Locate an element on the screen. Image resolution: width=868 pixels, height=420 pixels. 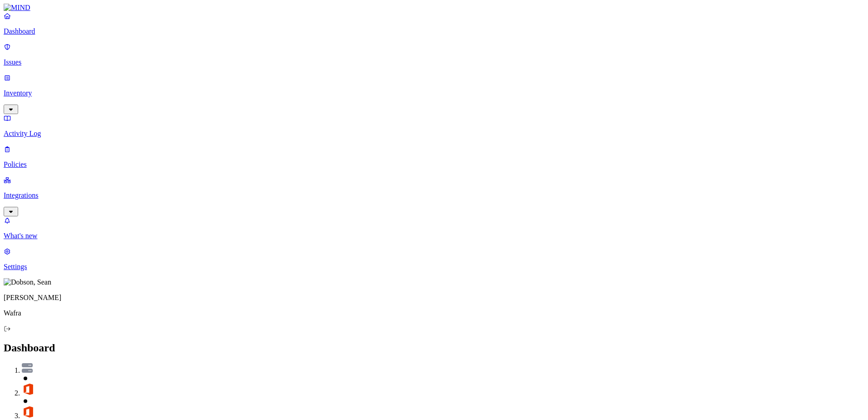
a: Dashboard is located at coordinates (434, 24).